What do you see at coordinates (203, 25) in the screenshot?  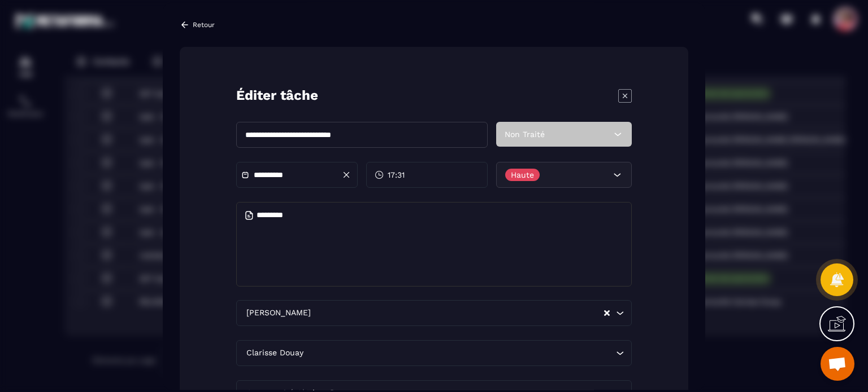 I see `p: Retour` at bounding box center [203, 25].